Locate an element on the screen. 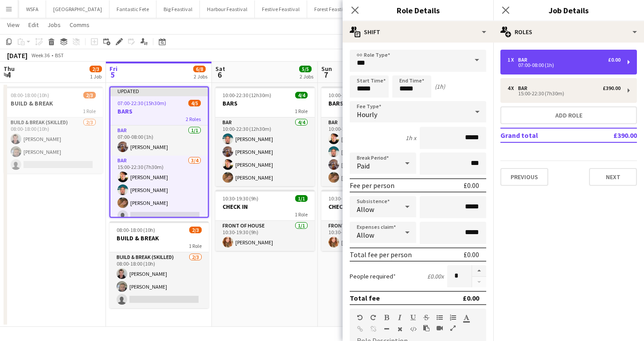 Image resolution: width=644 pixels, height=341 pixels. button: Insert video is located at coordinates (439, 328).